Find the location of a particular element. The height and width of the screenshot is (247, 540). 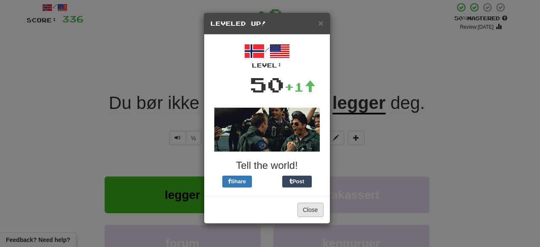

div: +1 is located at coordinates (300, 87).